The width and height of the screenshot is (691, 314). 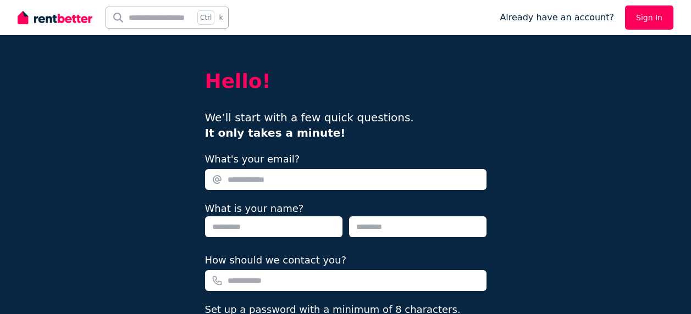 What do you see at coordinates (557, 18) in the screenshot?
I see `span: Already have an account?` at bounding box center [557, 18].